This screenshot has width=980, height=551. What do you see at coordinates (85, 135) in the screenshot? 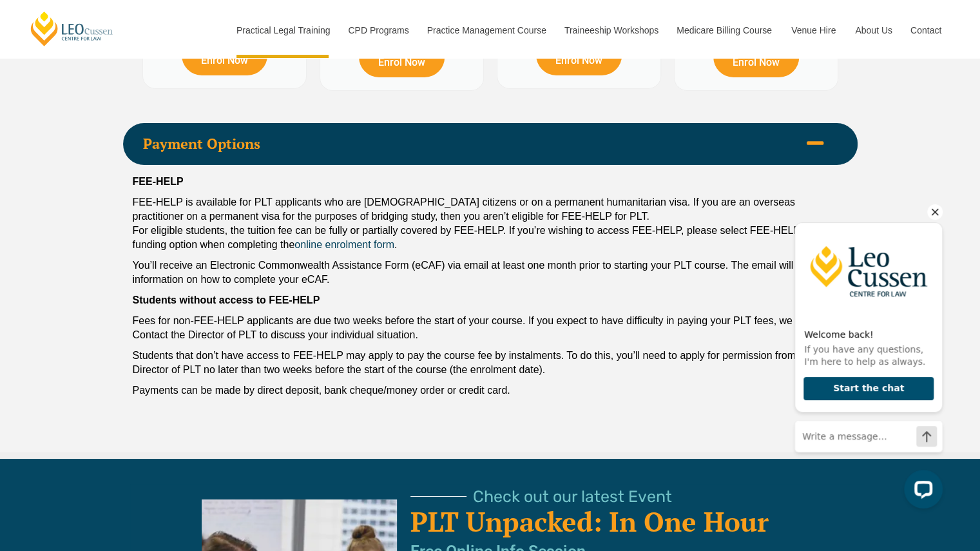
I see `h2: Welcome back!` at bounding box center [85, 135].